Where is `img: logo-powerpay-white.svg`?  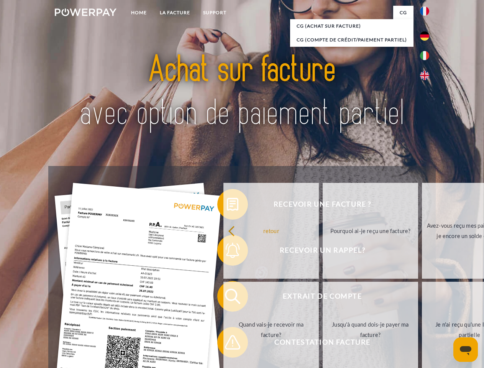 img: logo-powerpay-white.svg is located at coordinates (85, 12).